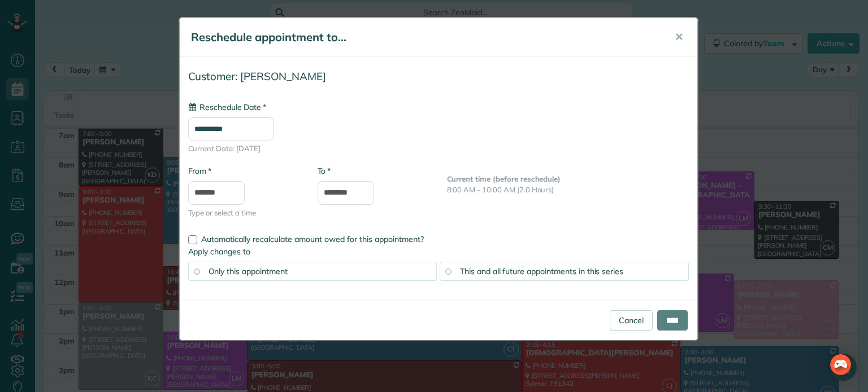 This screenshot has height=392, width=868. I want to click on span: Only this appointment, so click(248, 271).